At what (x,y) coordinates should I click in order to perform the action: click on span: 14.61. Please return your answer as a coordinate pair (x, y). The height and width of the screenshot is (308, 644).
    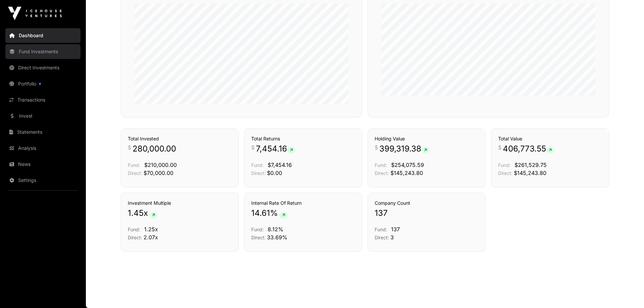
    Looking at the image, I should click on (260, 213).